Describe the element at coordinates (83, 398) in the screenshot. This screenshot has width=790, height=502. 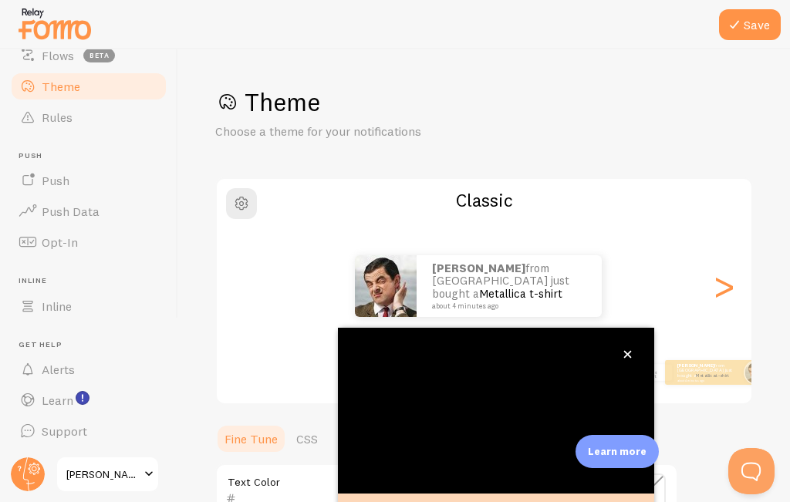
I see `svg: <p>Watch New Feature Tutorials!</p>` at that location.